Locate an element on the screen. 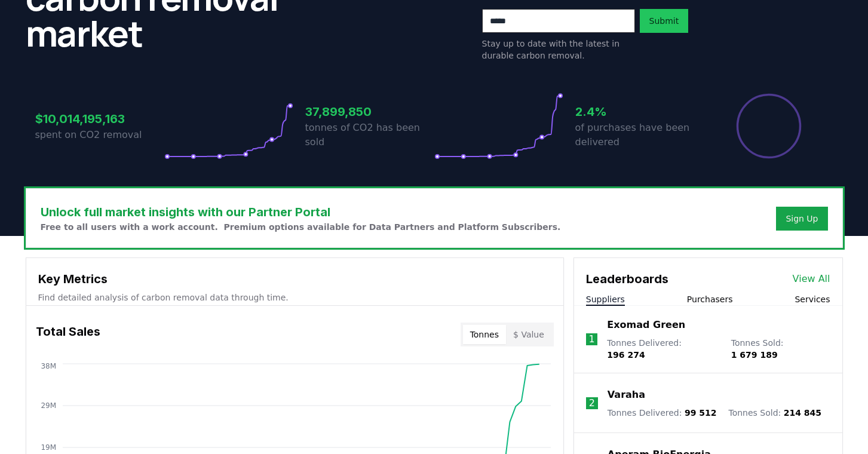  button: $ Value is located at coordinates (528, 334).